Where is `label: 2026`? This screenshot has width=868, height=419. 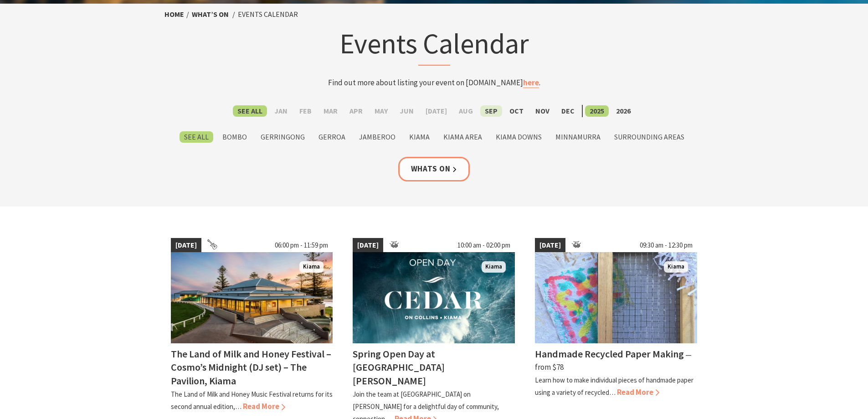 label: 2026 is located at coordinates (623, 111).